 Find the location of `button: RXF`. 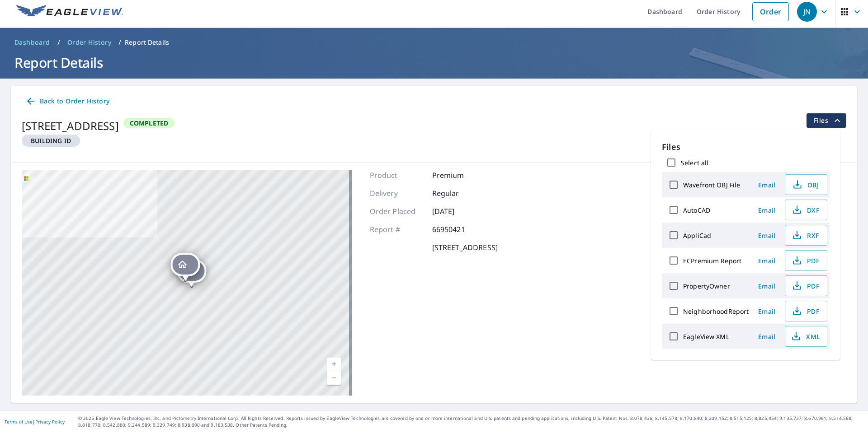

button: RXF is located at coordinates (806, 235).